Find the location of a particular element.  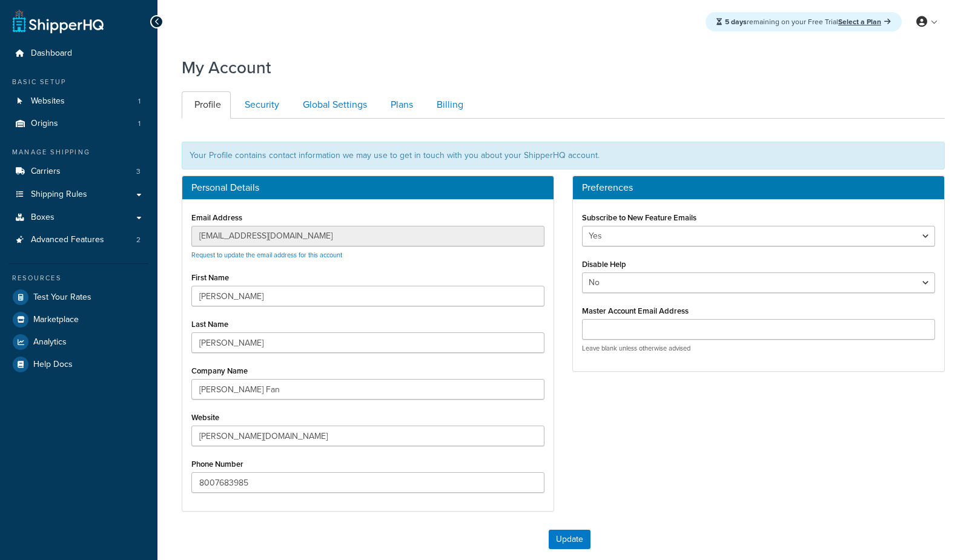

li: Advanced Features is located at coordinates (79, 240).